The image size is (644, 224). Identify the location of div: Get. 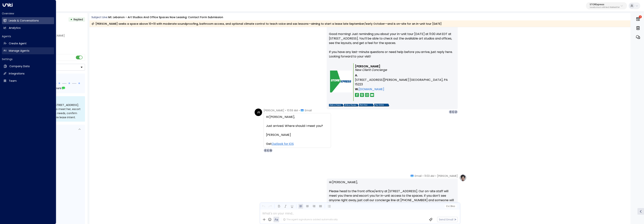
(297, 144).